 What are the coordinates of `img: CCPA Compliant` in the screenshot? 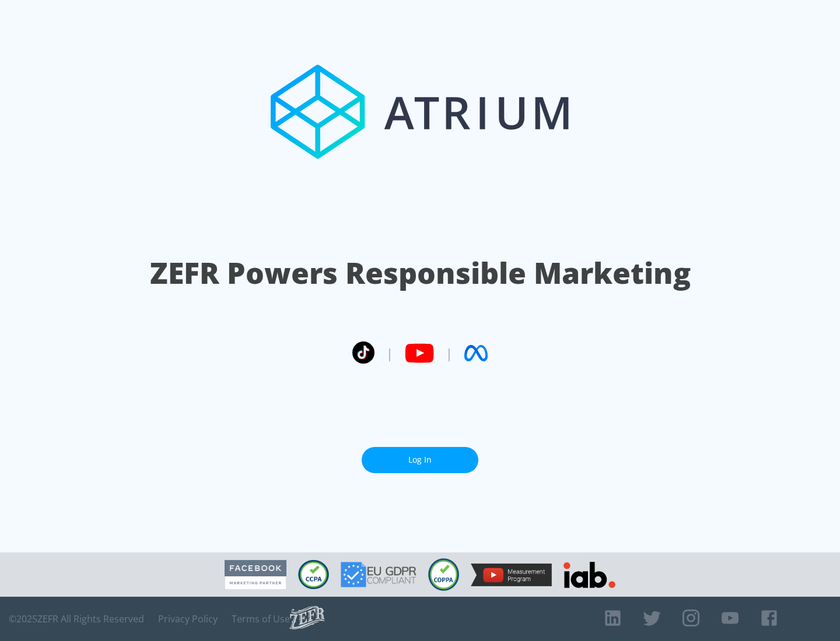 It's located at (314, 575).